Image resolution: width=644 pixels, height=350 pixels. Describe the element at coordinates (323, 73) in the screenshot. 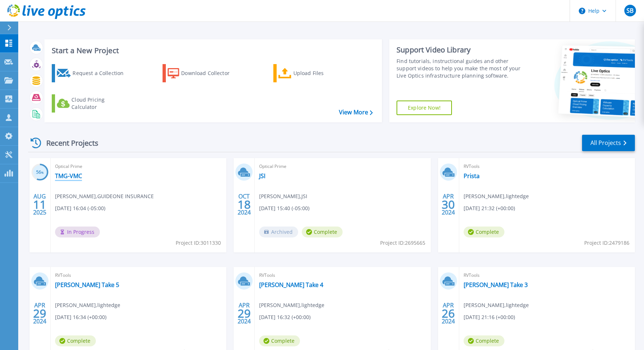

I see `div: Upload Files` at that location.